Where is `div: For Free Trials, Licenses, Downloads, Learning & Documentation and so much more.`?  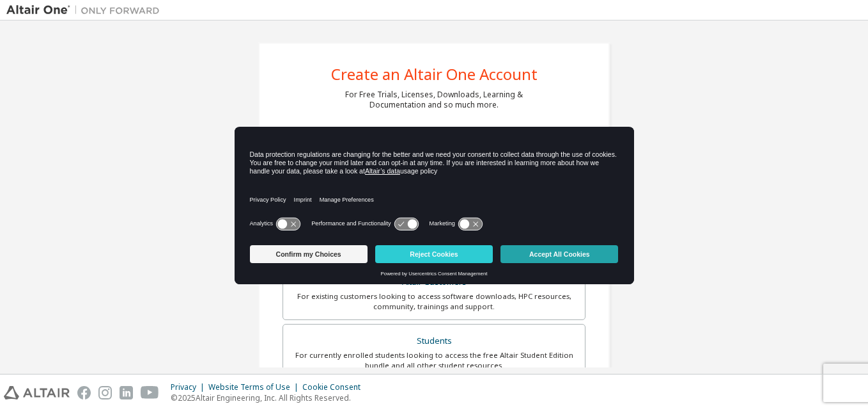
div: For Free Trials, Licenses, Downloads, Learning & Documentation and so much more. is located at coordinates (434, 100).